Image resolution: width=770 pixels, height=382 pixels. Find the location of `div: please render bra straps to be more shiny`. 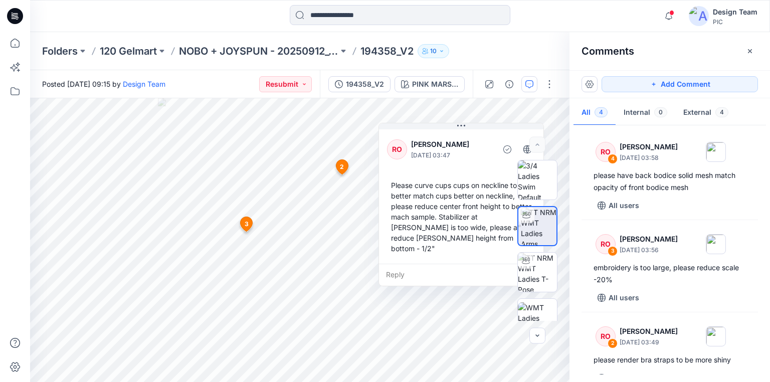

div: please render bra straps to be more shiny is located at coordinates (670, 360).